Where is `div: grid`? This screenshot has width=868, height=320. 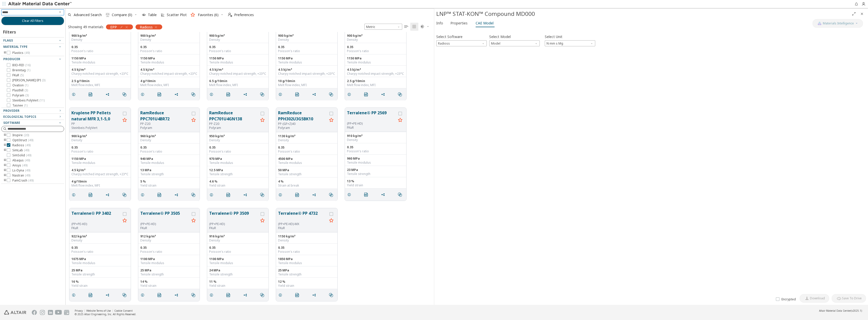
div: grid is located at coordinates (250, 169).